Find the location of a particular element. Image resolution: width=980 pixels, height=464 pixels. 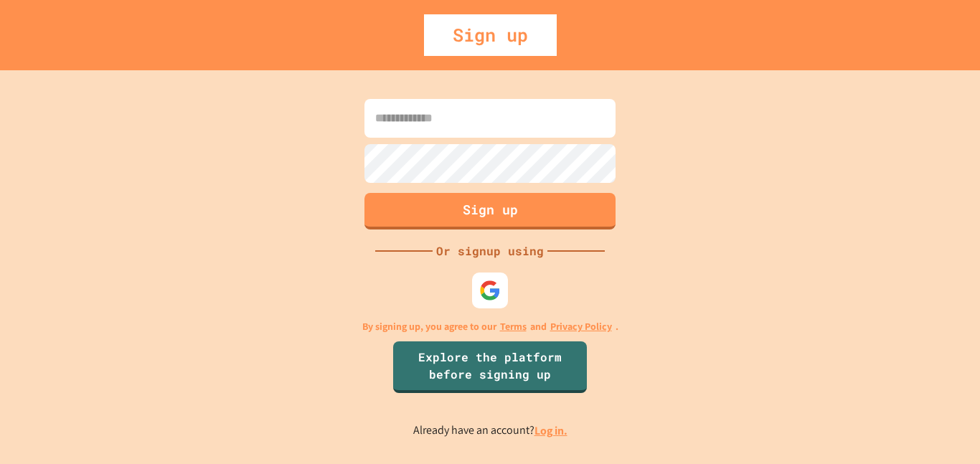

a: Terms is located at coordinates (513, 326).